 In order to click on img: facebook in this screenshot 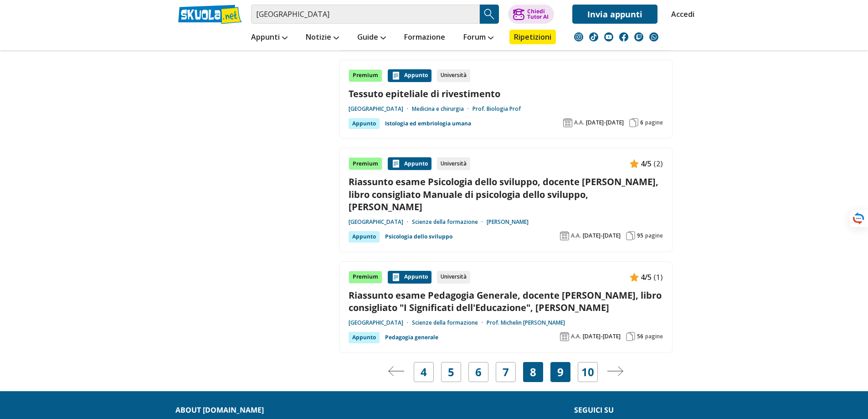, I will do `click(624, 37)`.